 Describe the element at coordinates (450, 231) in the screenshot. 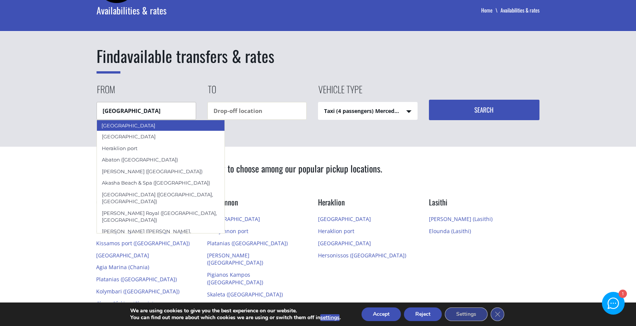

I see `a: Elounda (Lasithi)` at that location.